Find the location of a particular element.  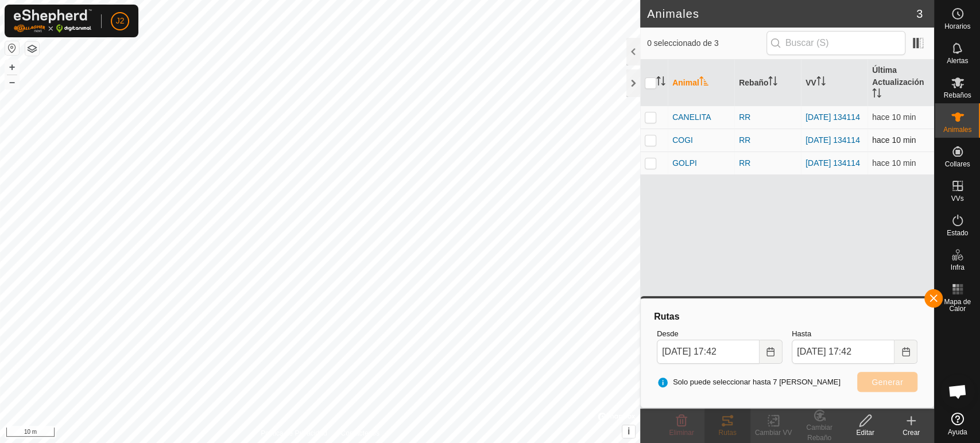

span: Mapa de Calor is located at coordinates (957, 305).